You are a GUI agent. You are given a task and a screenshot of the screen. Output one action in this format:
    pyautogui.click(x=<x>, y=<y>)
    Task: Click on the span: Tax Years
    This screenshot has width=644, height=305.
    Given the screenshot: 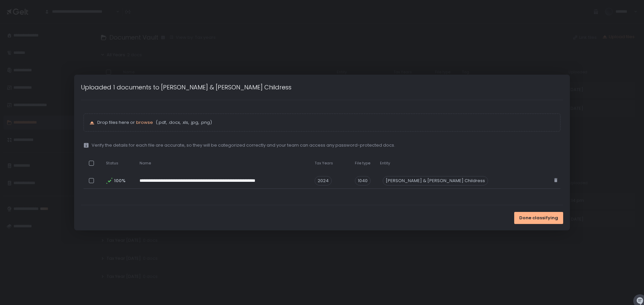 What is the action you would take?
    pyautogui.click(x=324, y=163)
    